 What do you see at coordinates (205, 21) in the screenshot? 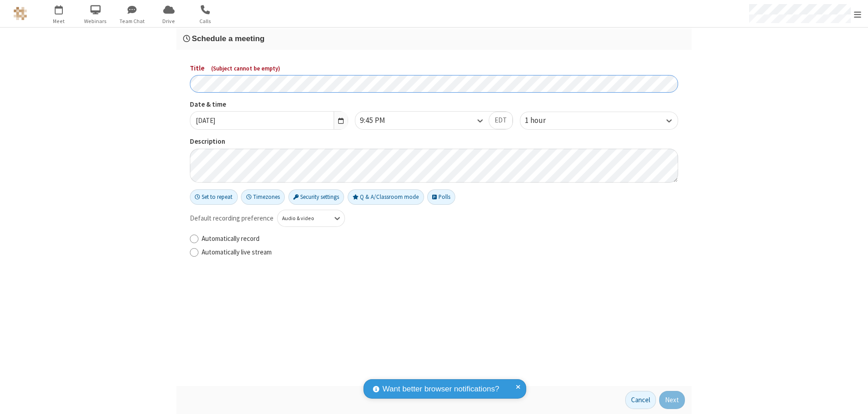
I see `span: Calls` at bounding box center [205, 21].